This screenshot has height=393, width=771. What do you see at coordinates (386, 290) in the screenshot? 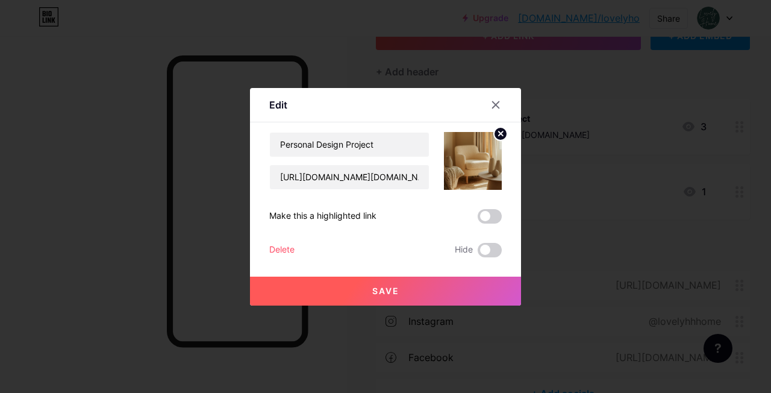
I see `span: Save` at bounding box center [386, 290].